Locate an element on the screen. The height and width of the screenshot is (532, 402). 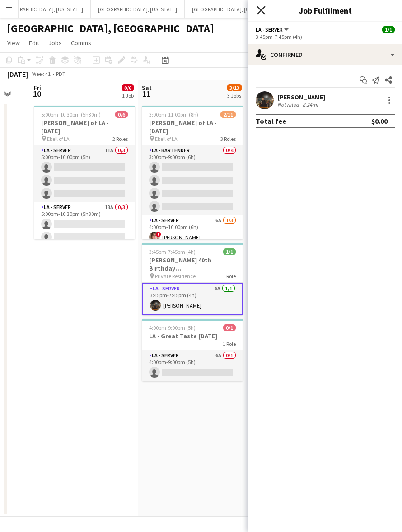
app-card-role: LA - Server6A0/14:00pm-9:00pm (5h) is located at coordinates (192, 366).